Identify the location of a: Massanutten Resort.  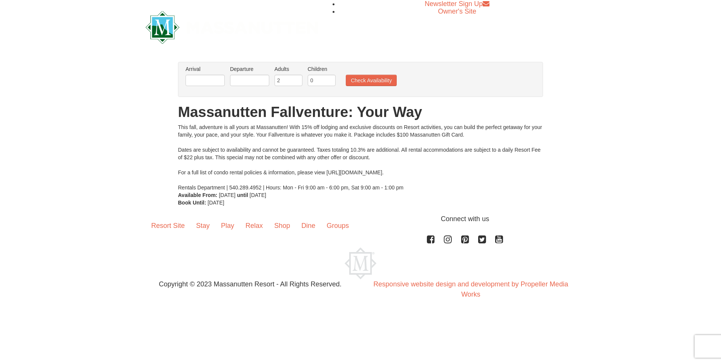
(232, 26).